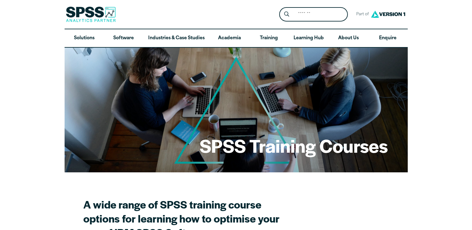 This screenshot has height=230, width=472. Describe the element at coordinates (176, 38) in the screenshot. I see `a: Industries & Case Studies` at that location.